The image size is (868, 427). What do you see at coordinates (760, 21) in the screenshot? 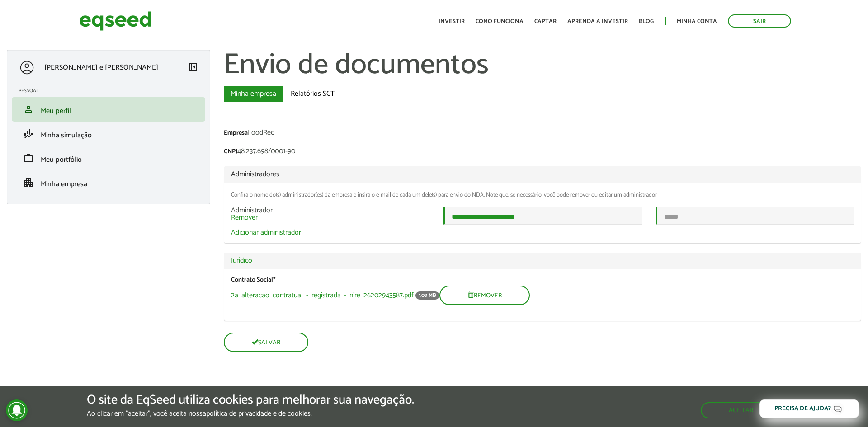
I see `a: Sair` at bounding box center [760, 21].